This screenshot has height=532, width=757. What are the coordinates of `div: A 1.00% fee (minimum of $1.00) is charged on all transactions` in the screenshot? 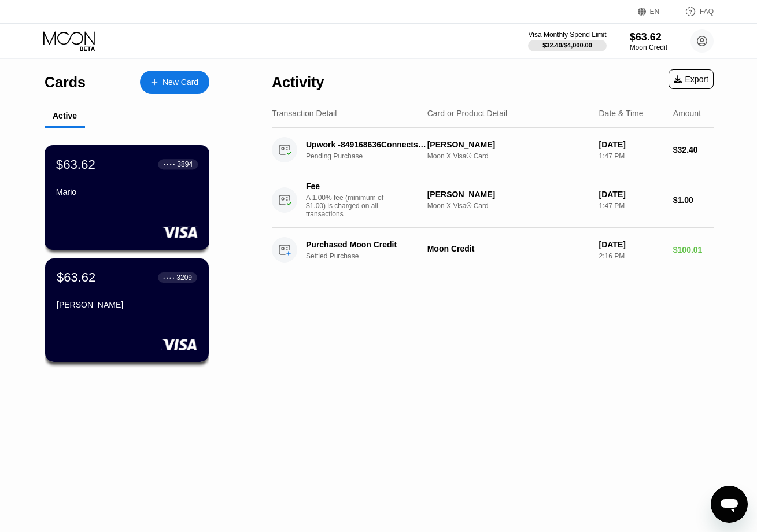 It's located at (350, 206).